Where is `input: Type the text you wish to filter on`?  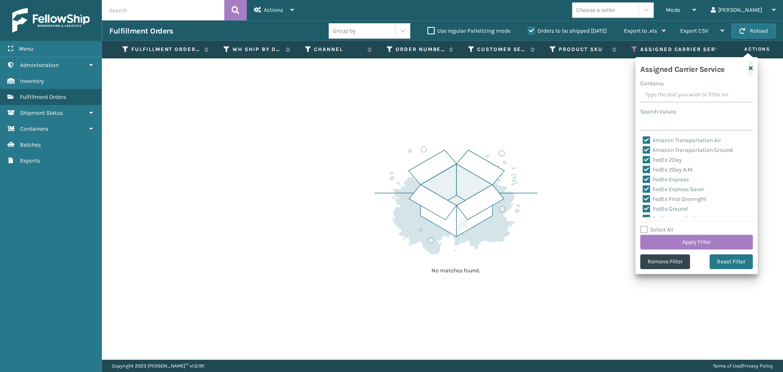 input: Type the text you wish to filter on is located at coordinates (697, 95).